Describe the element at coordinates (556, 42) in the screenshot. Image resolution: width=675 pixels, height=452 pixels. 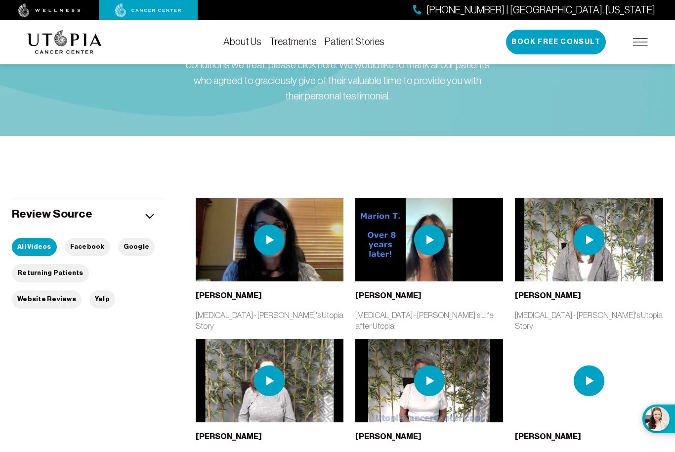
I see `button: Book Free Consult` at that location.